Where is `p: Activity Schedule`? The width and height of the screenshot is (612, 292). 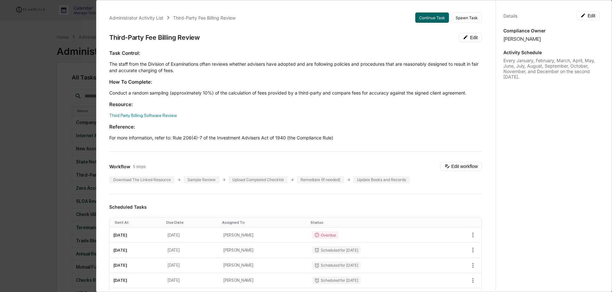 p: Activity Schedule is located at coordinates (552, 52).